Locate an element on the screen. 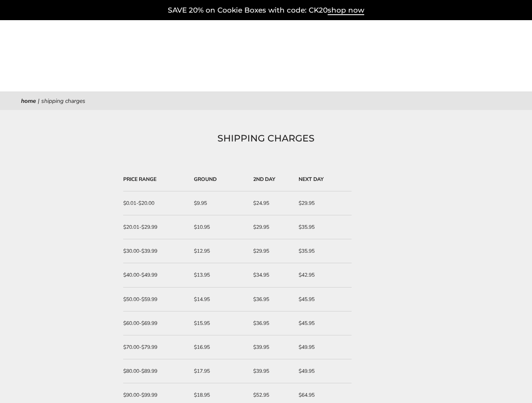  span: 0 is located at coordinates (484, 52).